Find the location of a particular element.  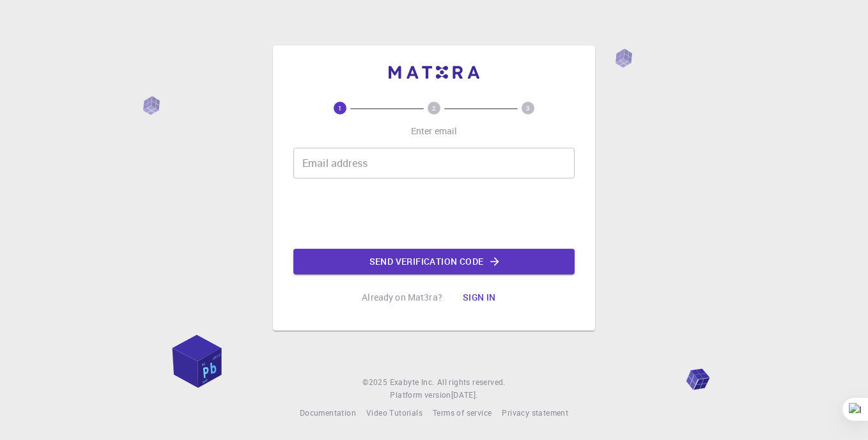

p: Enter email is located at coordinates (434, 132).